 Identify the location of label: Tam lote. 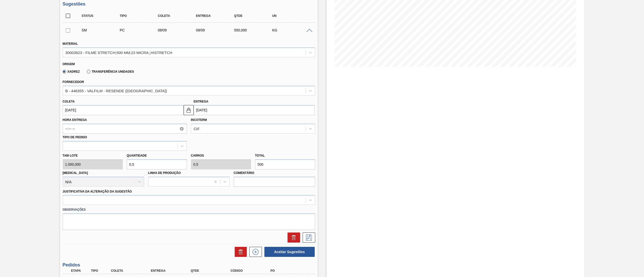
(92, 155).